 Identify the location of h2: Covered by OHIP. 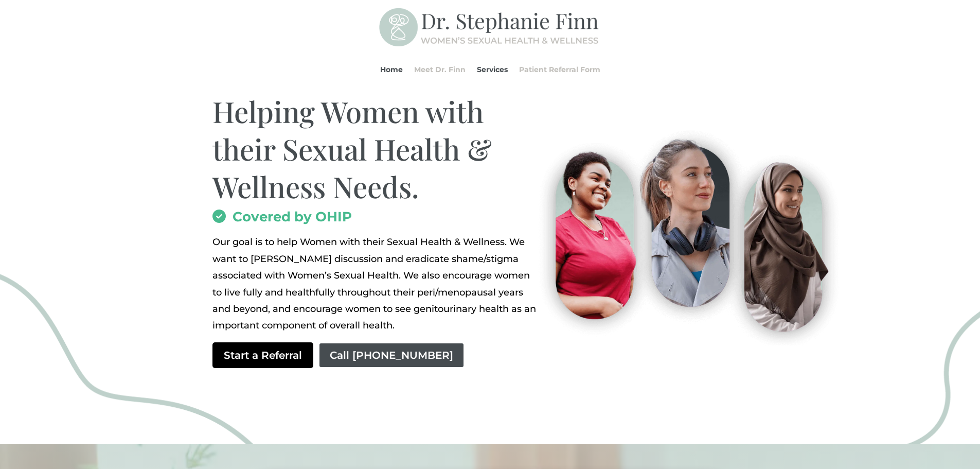
(376, 219).